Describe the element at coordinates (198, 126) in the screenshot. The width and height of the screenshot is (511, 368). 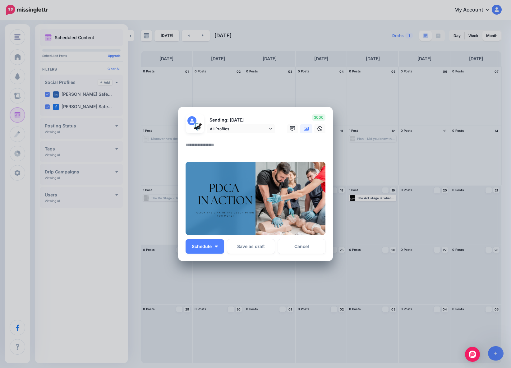
I see `img: 434430668_122097033374281313_6044682511316792777_n-bsa146100.jpg` at that location.